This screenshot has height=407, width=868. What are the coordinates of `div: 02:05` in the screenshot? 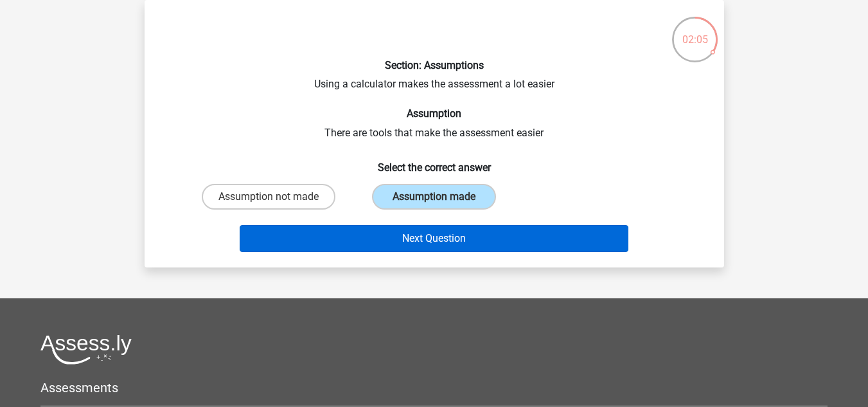 It's located at (695, 31).